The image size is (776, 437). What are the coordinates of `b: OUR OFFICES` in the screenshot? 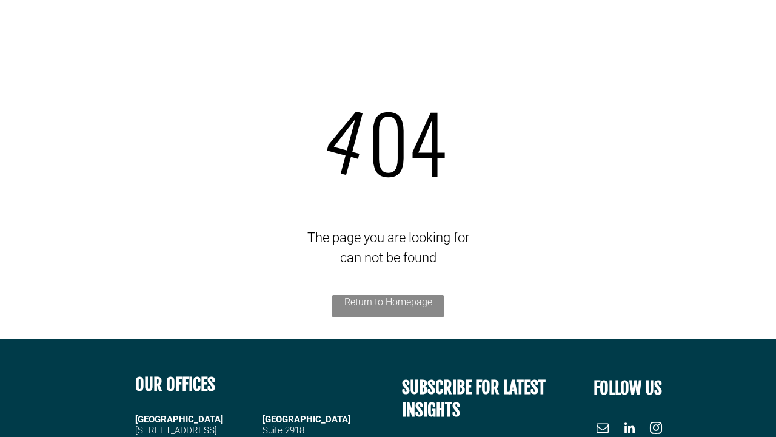 It's located at (175, 384).